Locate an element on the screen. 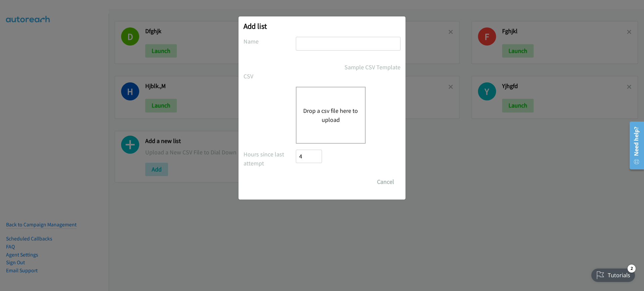 This screenshot has height=291, width=644. div: Need help? is located at coordinates (12, 22).